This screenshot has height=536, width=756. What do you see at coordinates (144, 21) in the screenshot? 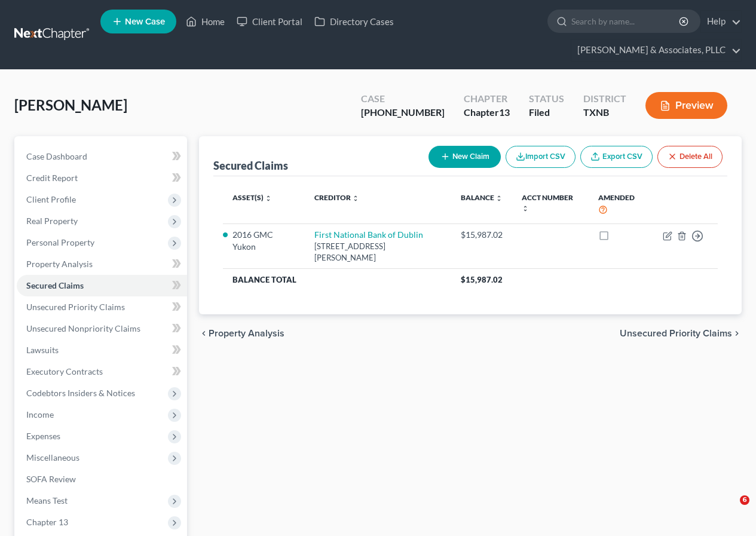
I see `span: New Case` at bounding box center [144, 21].